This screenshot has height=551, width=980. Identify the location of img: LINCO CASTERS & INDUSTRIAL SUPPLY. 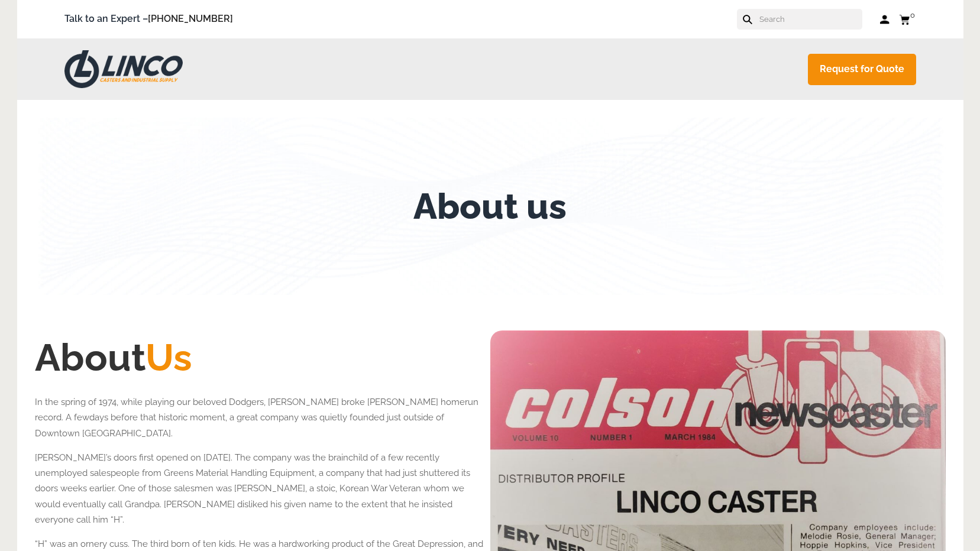
(124, 69).